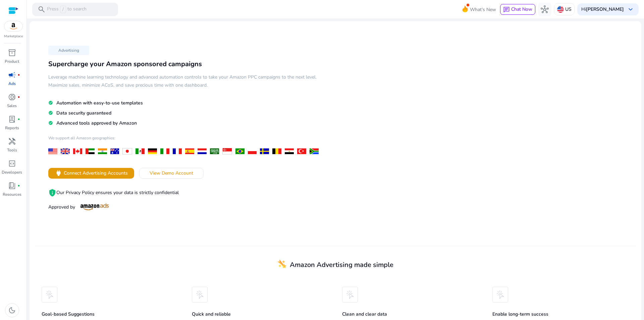 The width and height of the screenshot is (644, 320). What do you see at coordinates (560, 9) in the screenshot?
I see `img: us.svg` at bounding box center [560, 9].